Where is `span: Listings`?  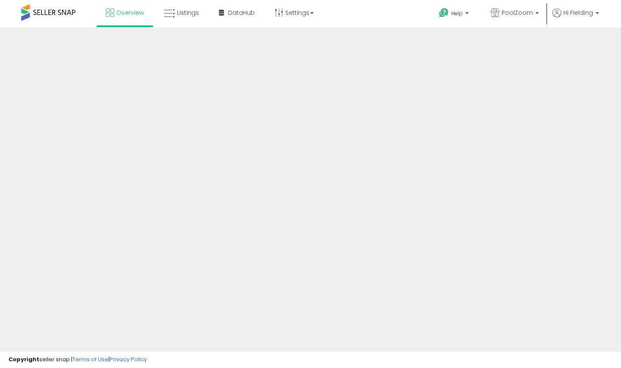
span: Listings is located at coordinates (188, 13).